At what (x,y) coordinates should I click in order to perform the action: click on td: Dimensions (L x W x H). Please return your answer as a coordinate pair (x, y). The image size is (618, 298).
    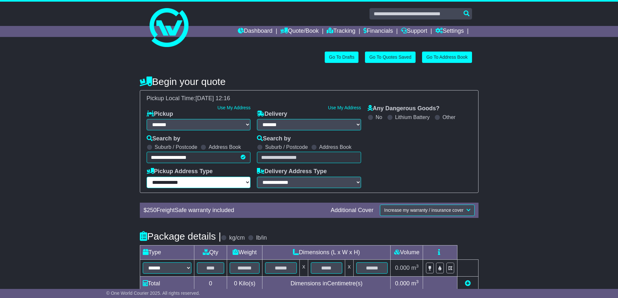
    Looking at the image, I should click on (326, 252).